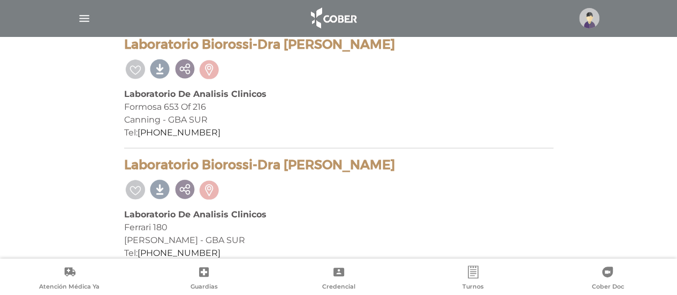  I want to click on a: Turnos, so click(473, 279).